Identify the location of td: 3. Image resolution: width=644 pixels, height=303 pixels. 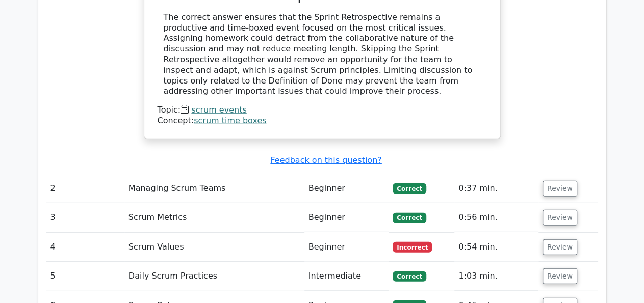
(85, 217).